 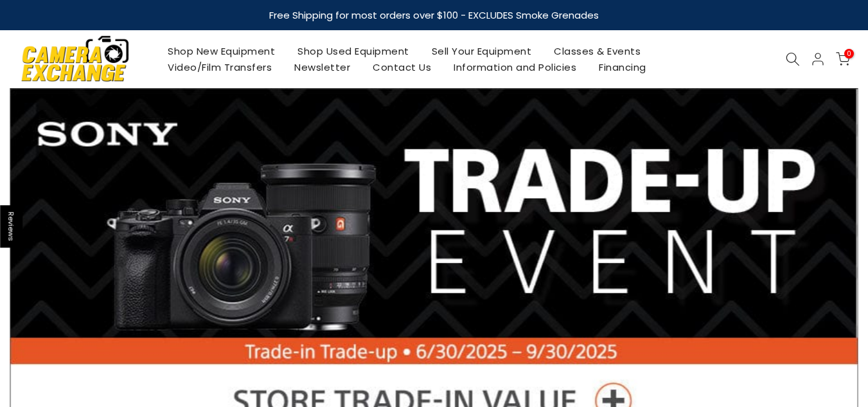 I want to click on a: Newsletter, so click(x=323, y=67).